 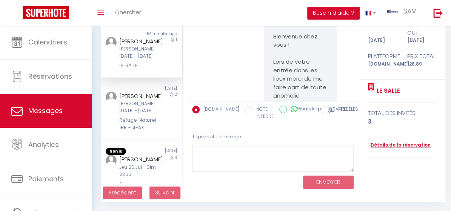 I want to click on a: LE SALLE, so click(x=386, y=91).